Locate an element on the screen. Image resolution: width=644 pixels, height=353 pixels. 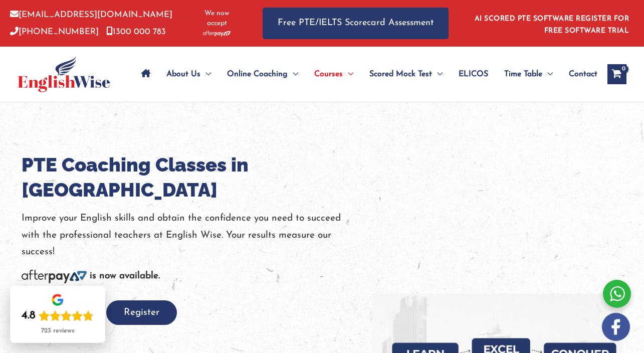
div: 4.8 is located at coordinates (29, 316).